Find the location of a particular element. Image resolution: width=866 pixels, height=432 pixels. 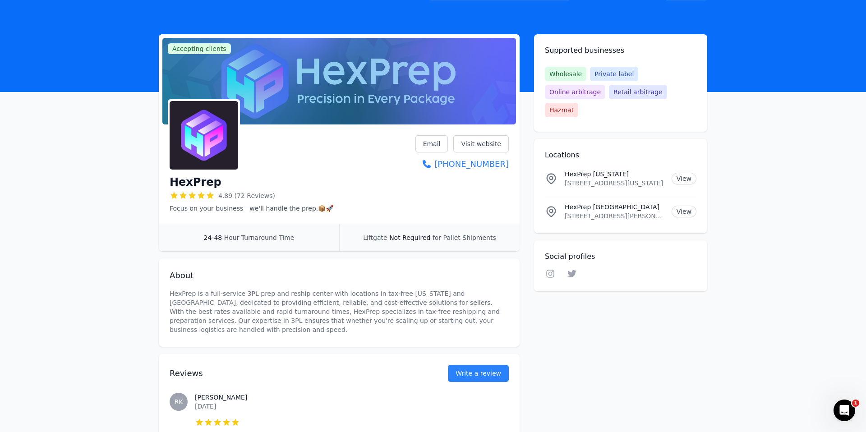

span: Private label is located at coordinates (614, 74).